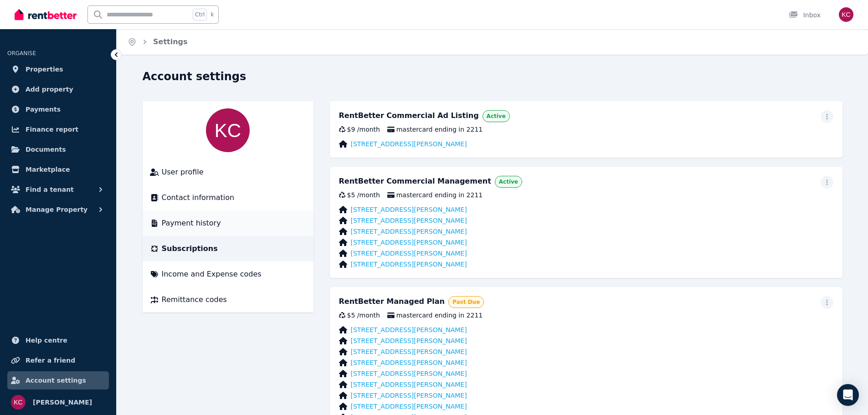  I want to click on div: Inbox, so click(805, 15).